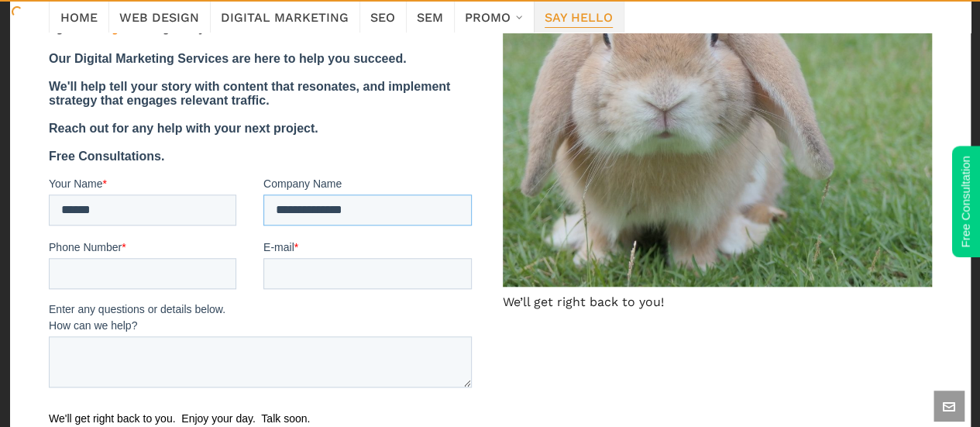 Image resolution: width=980 pixels, height=427 pixels. I want to click on span: Web Design, so click(159, 16).